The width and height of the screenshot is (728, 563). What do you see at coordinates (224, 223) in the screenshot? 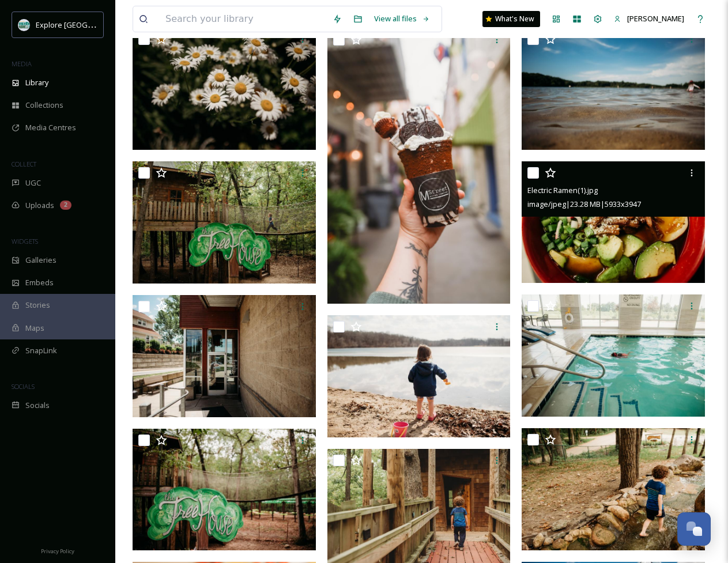
I see `img: 365-5315.jpg` at bounding box center [224, 223].